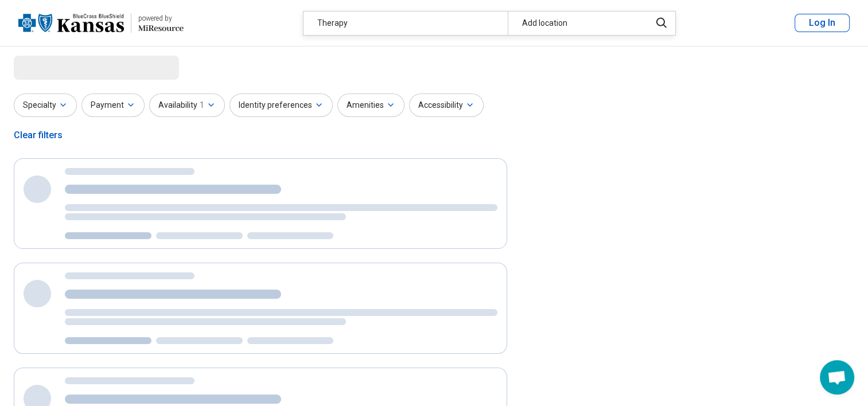 This screenshot has height=406, width=868. I want to click on button: Availability1, so click(187, 105).